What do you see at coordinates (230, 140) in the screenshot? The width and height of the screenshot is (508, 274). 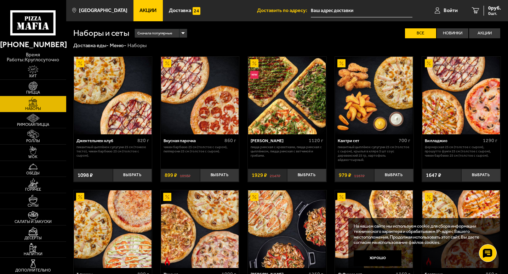 I see `span: 860 г` at bounding box center [230, 140].